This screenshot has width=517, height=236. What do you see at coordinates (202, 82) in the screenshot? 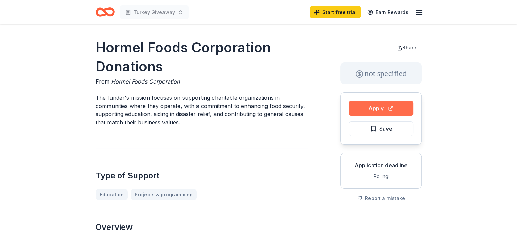
I see `div: From` at bounding box center [202, 82].